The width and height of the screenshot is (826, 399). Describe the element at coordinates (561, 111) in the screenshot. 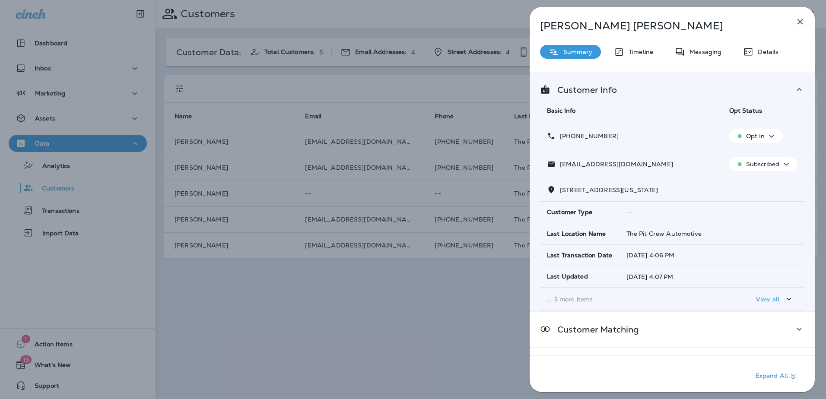

I see `span: Basic Info` at that location.